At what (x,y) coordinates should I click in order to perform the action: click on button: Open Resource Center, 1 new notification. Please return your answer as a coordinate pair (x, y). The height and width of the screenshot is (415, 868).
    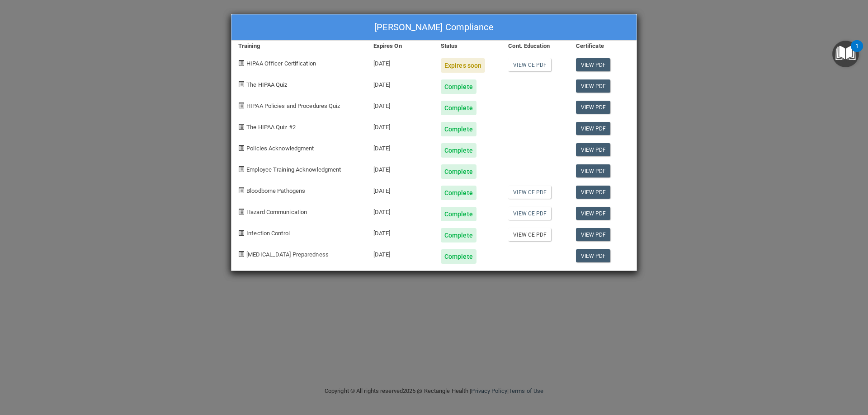
    Looking at the image, I should click on (845, 53).